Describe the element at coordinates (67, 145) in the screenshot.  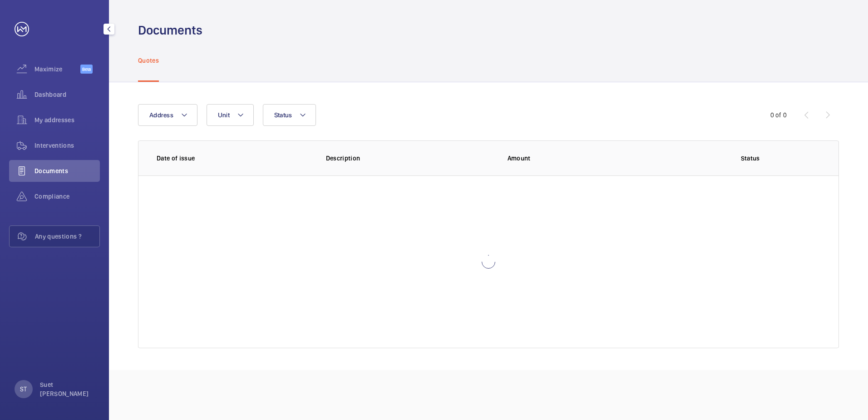
I see `span: Interventions` at that location.